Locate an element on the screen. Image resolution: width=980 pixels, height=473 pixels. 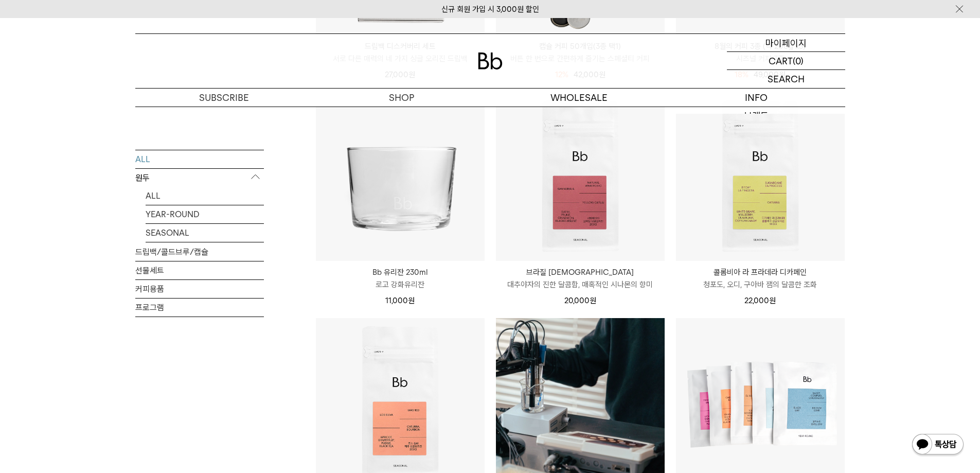
p: WHOLESALE is located at coordinates (579, 97).